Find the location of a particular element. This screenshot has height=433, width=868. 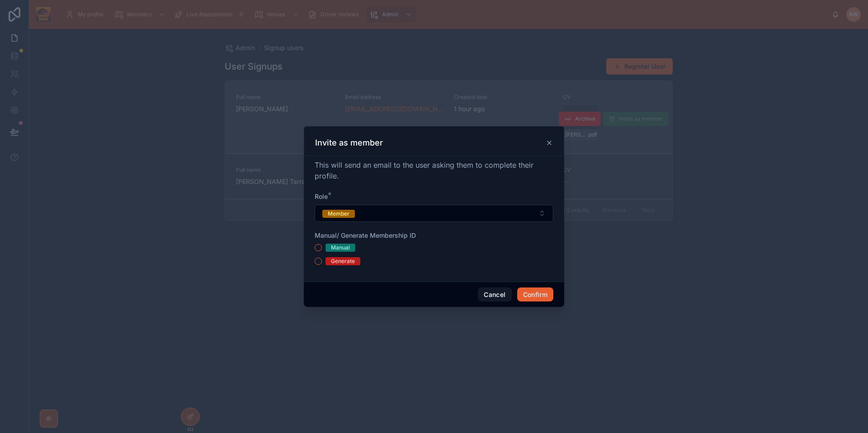

h3: Invite as member is located at coordinates (349, 143).